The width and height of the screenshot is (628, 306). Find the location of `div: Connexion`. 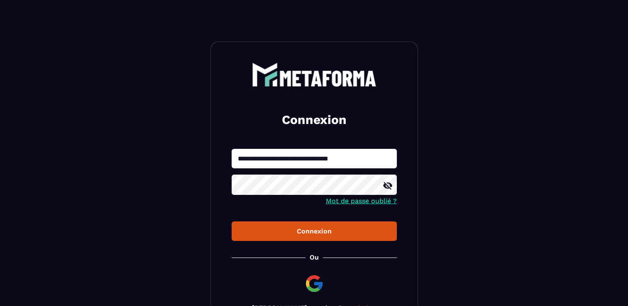

div: Connexion is located at coordinates (314, 231).